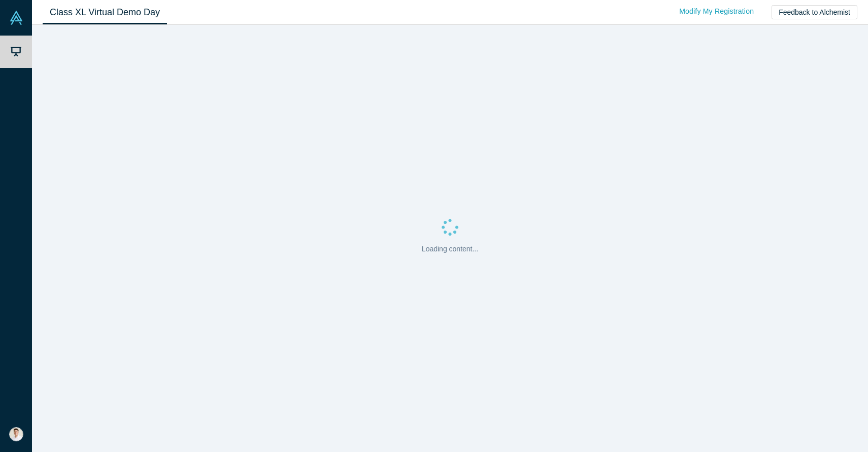 The height and width of the screenshot is (452, 868). I want to click on img: Alchemist Vault Logo, so click(16, 18).